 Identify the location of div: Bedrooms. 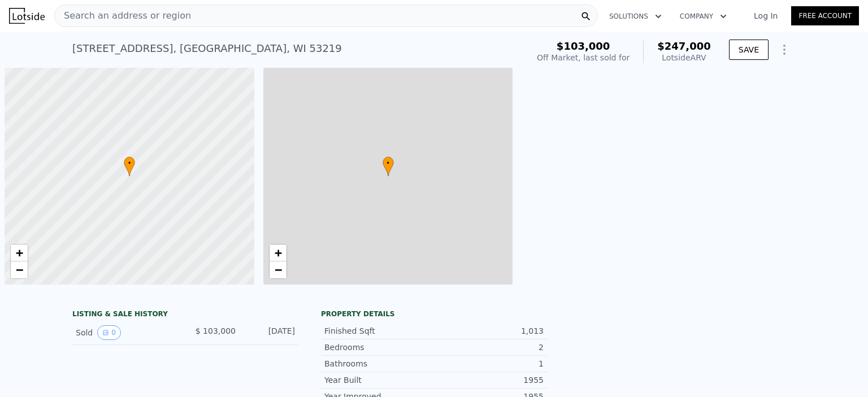
(379, 348).